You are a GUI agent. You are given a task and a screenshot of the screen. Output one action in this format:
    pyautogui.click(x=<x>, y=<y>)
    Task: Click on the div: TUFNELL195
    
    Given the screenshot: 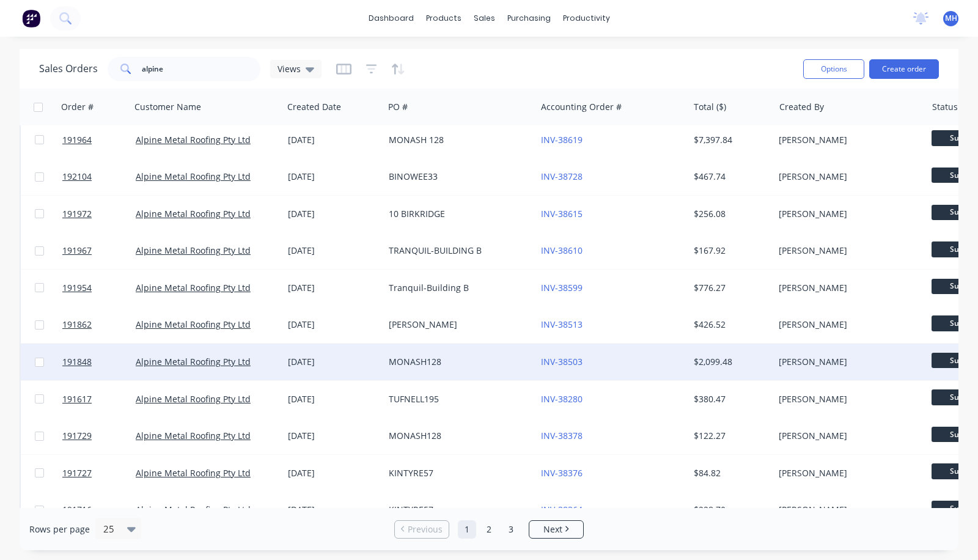 What is the action you would take?
    pyautogui.click(x=457, y=399)
    